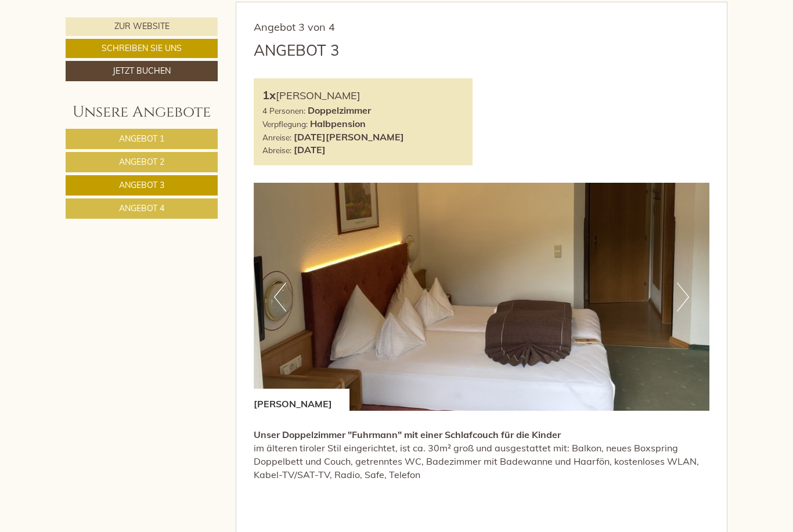 Image resolution: width=793 pixels, height=532 pixels. I want to click on span: Angebot 1, so click(142, 138).